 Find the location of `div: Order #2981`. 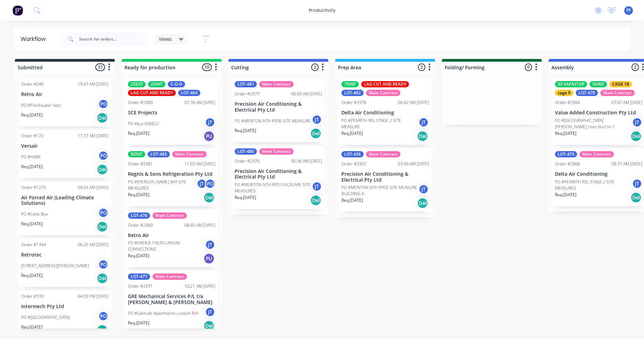

div: Order #2981 is located at coordinates (140, 164).